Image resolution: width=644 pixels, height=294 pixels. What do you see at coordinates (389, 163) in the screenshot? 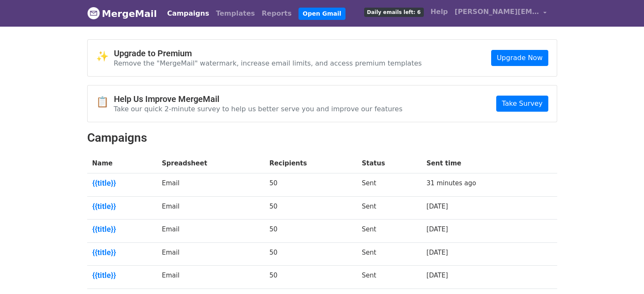
I see `th: Status` at bounding box center [389, 163].